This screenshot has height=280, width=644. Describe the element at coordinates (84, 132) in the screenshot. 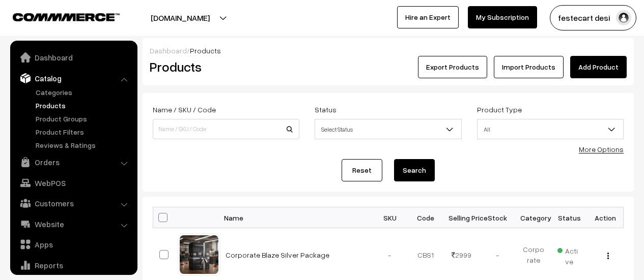

I see `a: Product Filters` at that location.